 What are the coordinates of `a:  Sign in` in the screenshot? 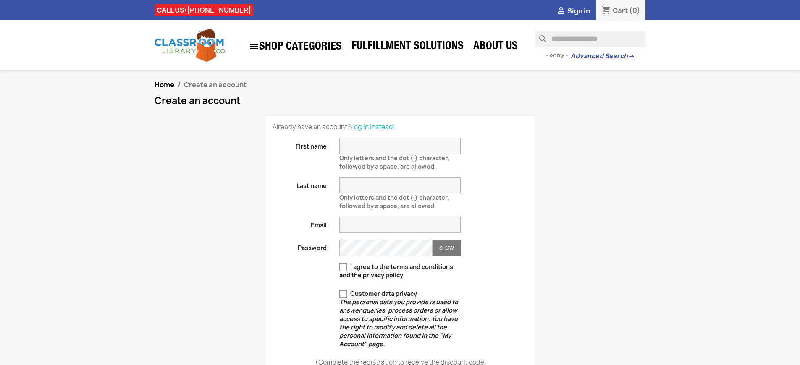 It's located at (573, 11).